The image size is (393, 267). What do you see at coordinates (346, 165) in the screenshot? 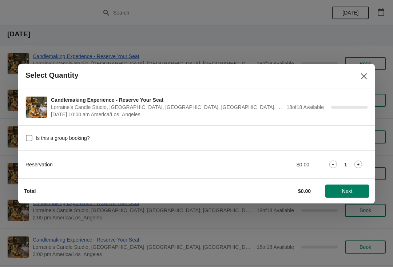
I see `strong: 1` at bounding box center [346, 165].